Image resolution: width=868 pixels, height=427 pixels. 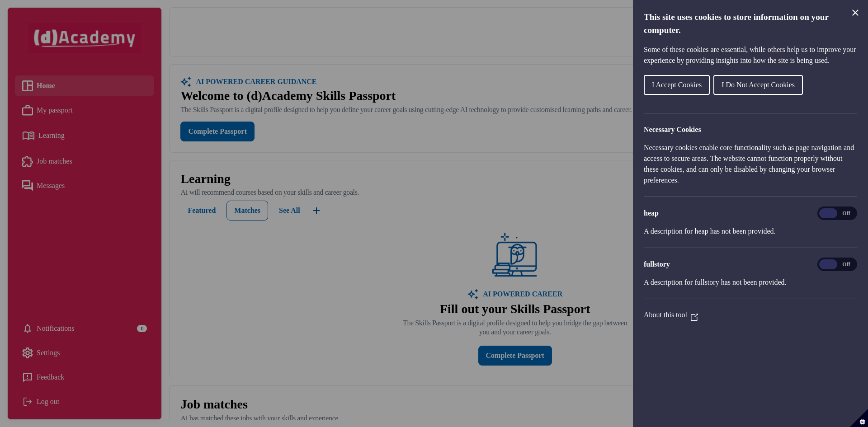 What do you see at coordinates (677, 84) in the screenshot?
I see `span: I Accept Cookies` at bounding box center [677, 84].